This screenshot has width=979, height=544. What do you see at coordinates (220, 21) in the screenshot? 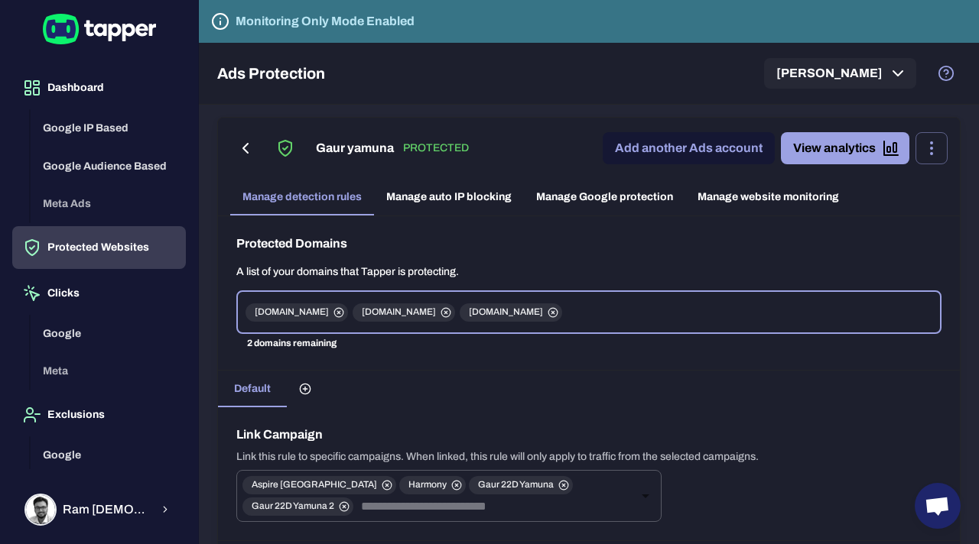
I see `svg: Tapper is not blocking any fraudulent activity for this domain` at bounding box center [220, 21].